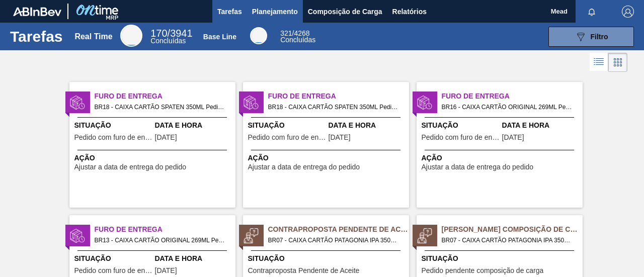 The width and height of the screenshot is (644, 277). What do you see at coordinates (229, 11) in the screenshot?
I see `span: Tarefas` at bounding box center [229, 11].